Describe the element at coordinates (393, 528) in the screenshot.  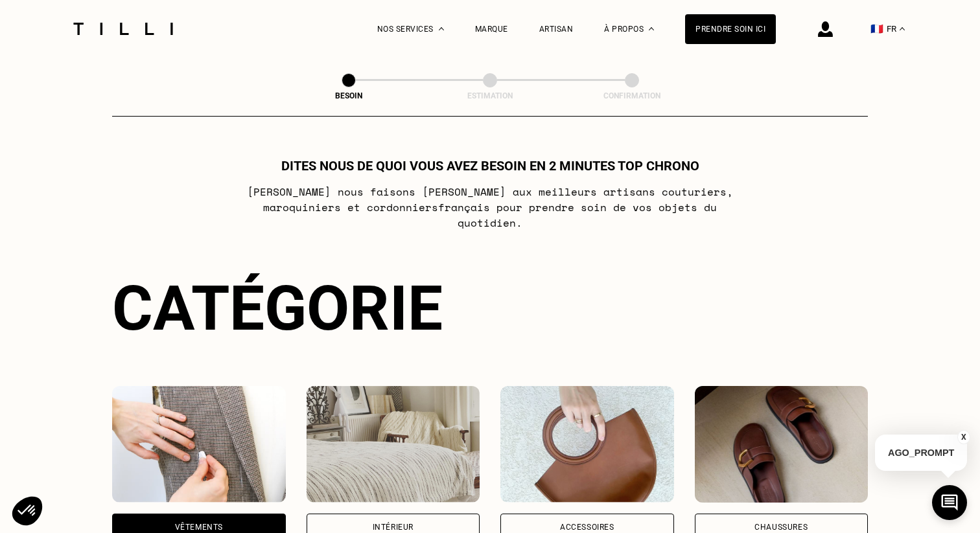
I see `div: Intérieur` at that location.